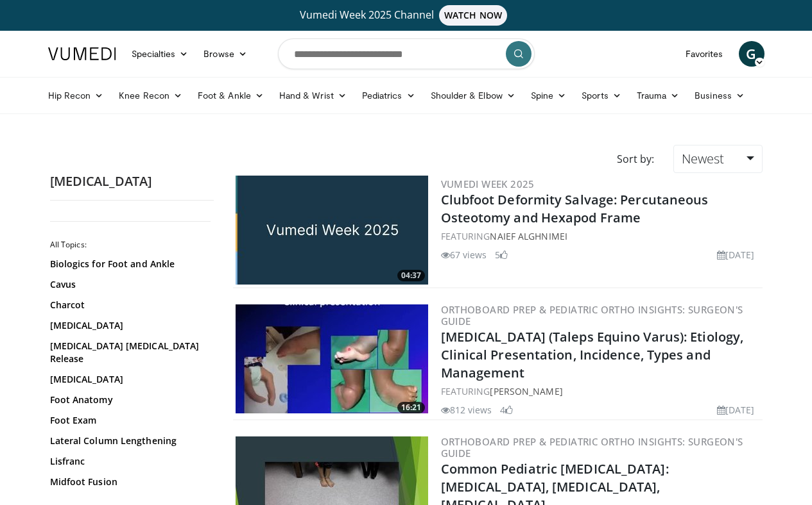  What do you see at coordinates (230, 96) in the screenshot?
I see `a: Foot & Ankle` at bounding box center [230, 96].